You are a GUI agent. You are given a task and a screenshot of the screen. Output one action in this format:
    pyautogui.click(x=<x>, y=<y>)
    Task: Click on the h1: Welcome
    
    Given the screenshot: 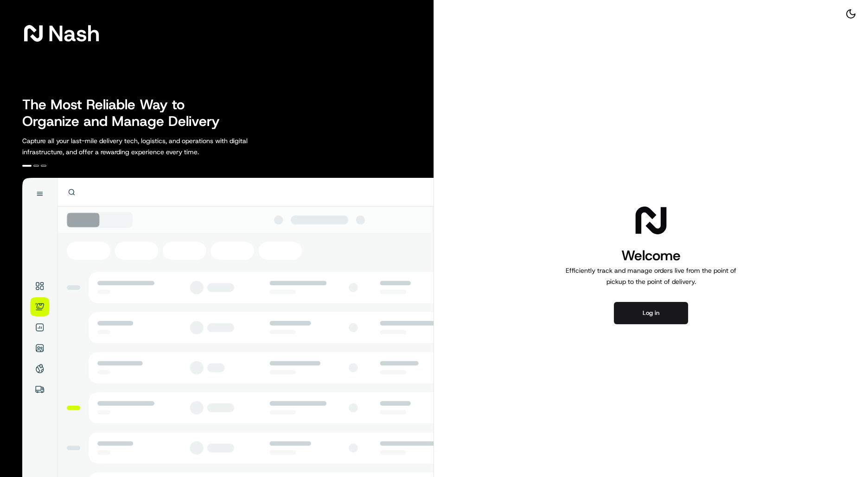 What is the action you would take?
    pyautogui.click(x=651, y=256)
    